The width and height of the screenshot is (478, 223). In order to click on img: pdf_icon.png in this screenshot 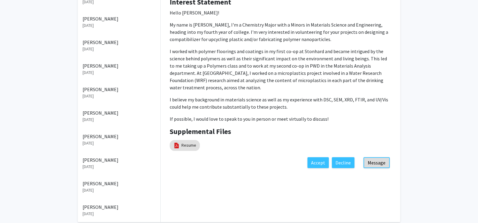, I will do `click(177, 145)`.